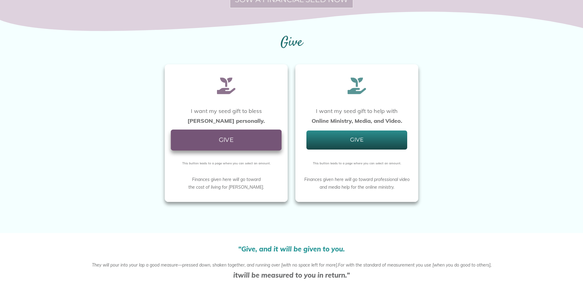 The width and height of the screenshot is (583, 289). Describe the element at coordinates (357, 121) in the screenshot. I see `span: Online Ministry, Media, and Video.` at that location.